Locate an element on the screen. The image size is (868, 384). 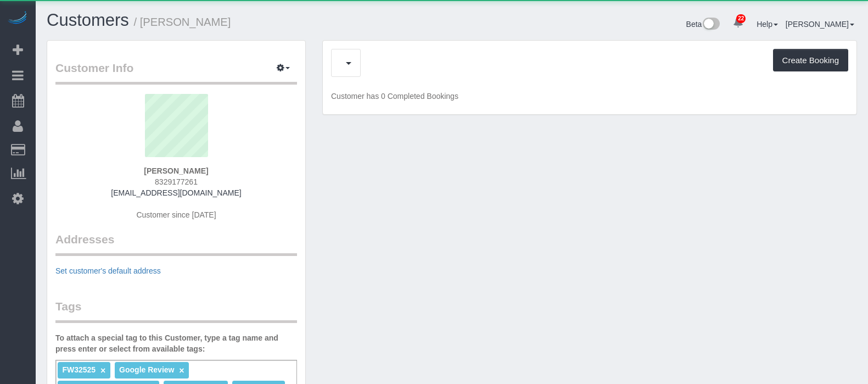
a: Set customer's default address is located at coordinates (108, 271).